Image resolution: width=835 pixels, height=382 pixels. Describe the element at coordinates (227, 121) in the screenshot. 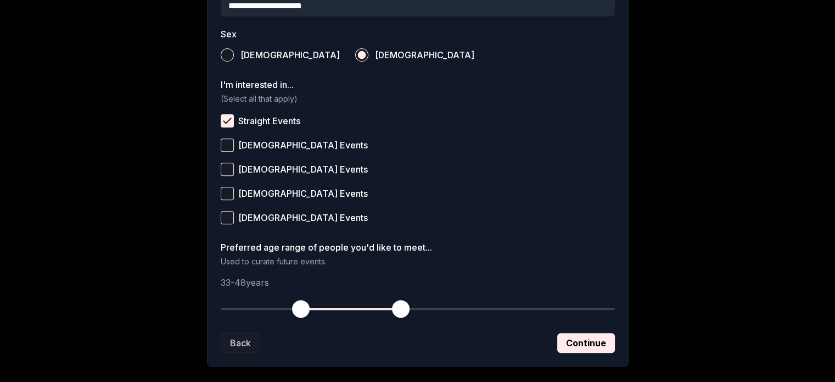

I see `button: Straight Events` at that location.